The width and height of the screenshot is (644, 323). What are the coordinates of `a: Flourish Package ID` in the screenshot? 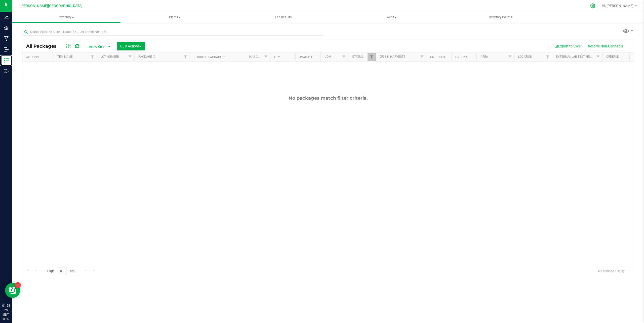 It's located at (209, 58).